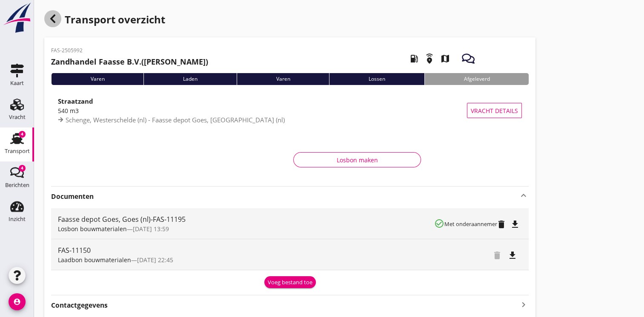  I want to click on i: delete, so click(501, 224).